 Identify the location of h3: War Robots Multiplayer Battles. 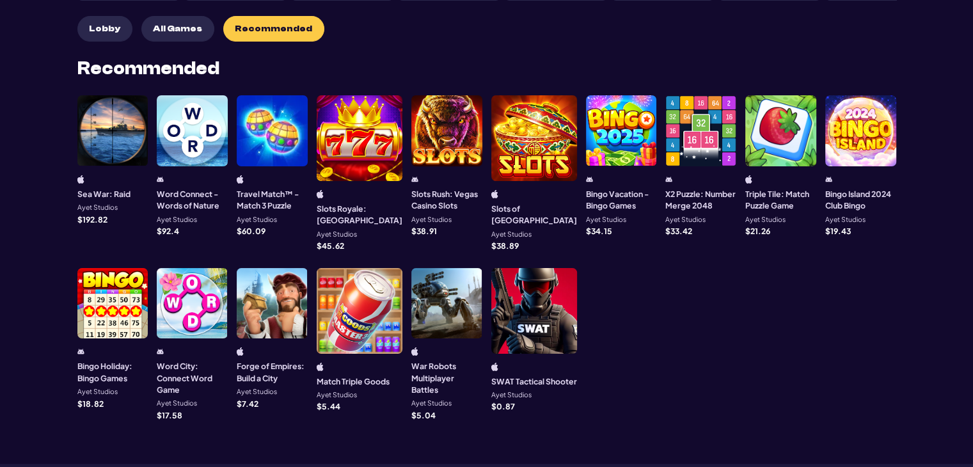
(446, 377).